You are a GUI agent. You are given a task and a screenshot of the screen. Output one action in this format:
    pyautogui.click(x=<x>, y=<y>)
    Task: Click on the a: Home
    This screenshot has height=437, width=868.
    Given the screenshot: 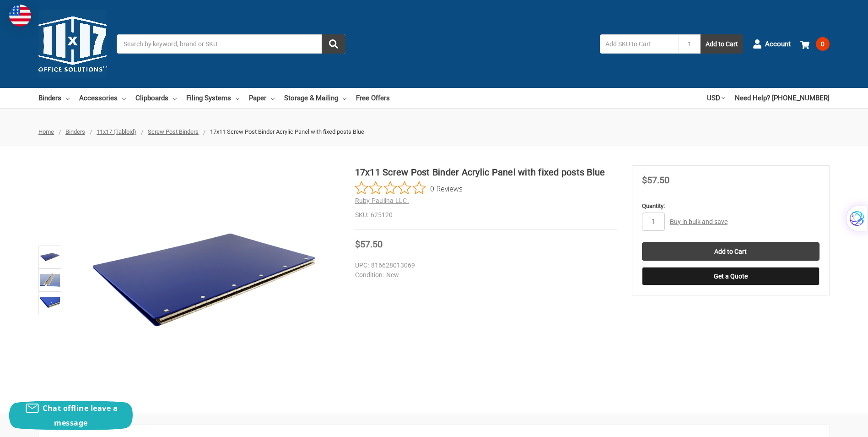 What is the action you would take?
    pyautogui.click(x=46, y=131)
    